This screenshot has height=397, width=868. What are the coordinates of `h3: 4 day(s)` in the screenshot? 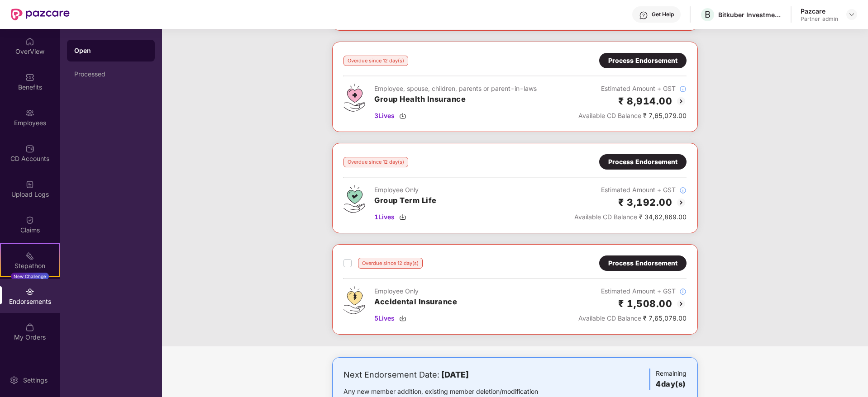 It's located at (672, 385).